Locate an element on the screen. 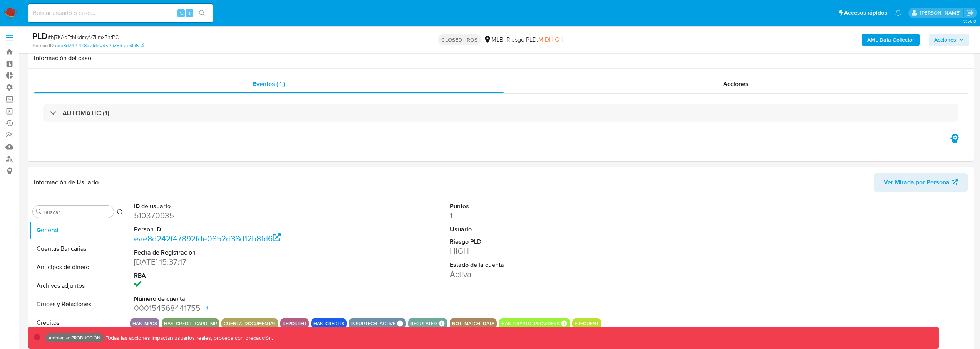 The height and width of the screenshot is (349, 980). span: Accesos rápidos is located at coordinates (866, 13).